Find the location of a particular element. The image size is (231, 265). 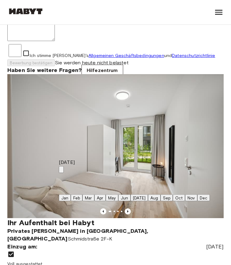

a: Hilfezentrum is located at coordinates (102, 70).